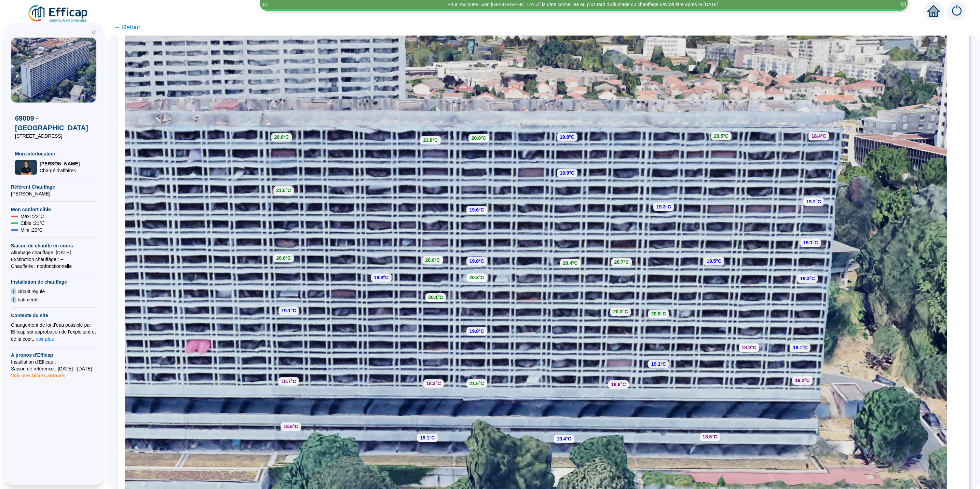 The image size is (980, 489). Describe the element at coordinates (479, 138) in the screenshot. I see `strong: 20.0°C` at that location.